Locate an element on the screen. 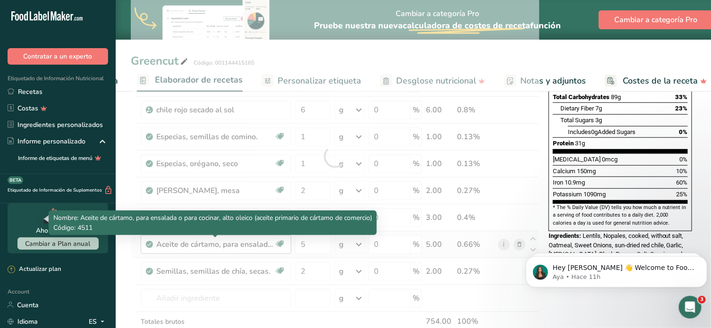  span: Iron is located at coordinates (558, 182).